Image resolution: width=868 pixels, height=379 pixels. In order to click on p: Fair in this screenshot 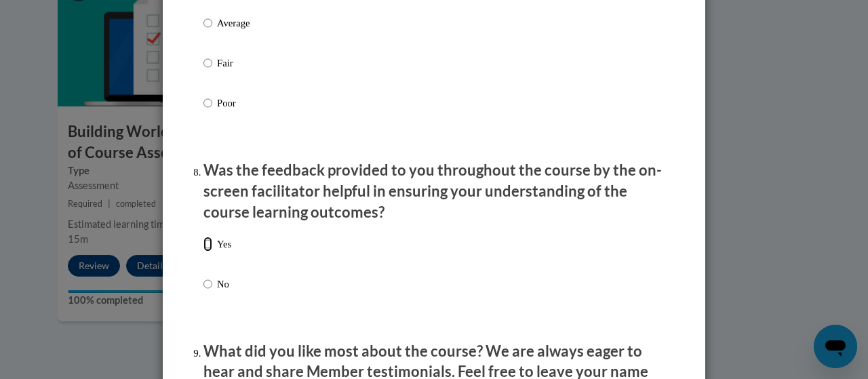, I will do `click(236, 63)`.